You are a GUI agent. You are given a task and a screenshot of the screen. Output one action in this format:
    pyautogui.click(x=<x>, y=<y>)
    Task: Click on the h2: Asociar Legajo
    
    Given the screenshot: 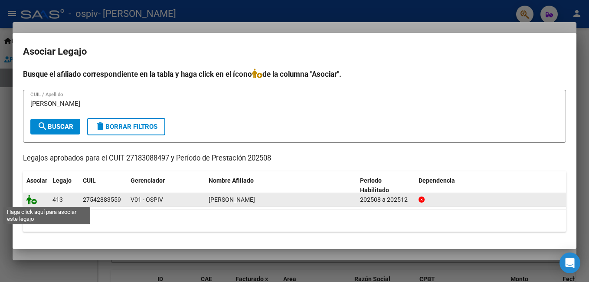 What is the action you would take?
    pyautogui.click(x=294, y=52)
    